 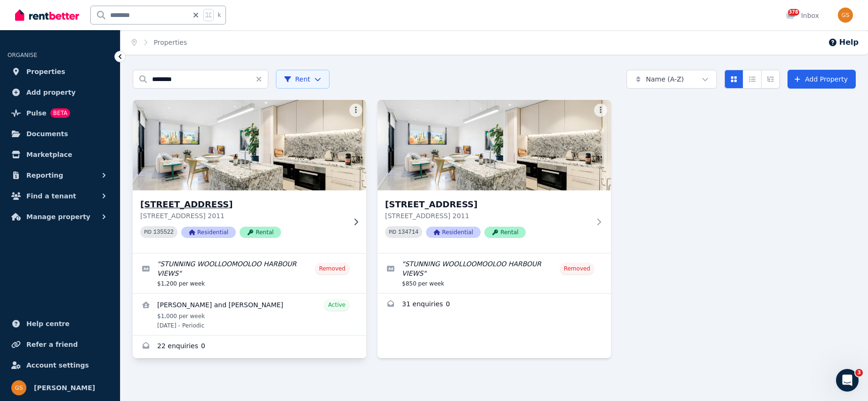 I want to click on span: Account settings, so click(x=57, y=365).